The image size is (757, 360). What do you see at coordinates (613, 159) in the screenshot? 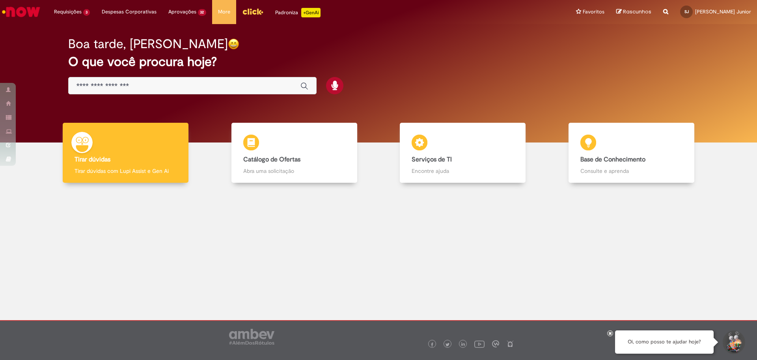
I see `b: Base de Conhecimento` at bounding box center [613, 159].